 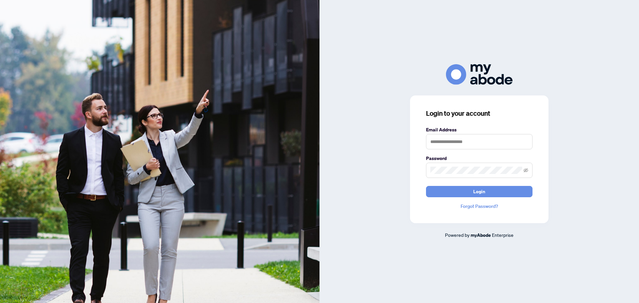 What do you see at coordinates (479, 74) in the screenshot?
I see `img: ma-logo` at bounding box center [479, 74].